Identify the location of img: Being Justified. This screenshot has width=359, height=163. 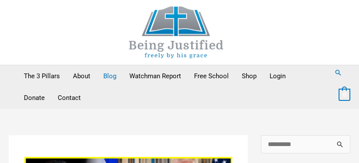
(176, 32).